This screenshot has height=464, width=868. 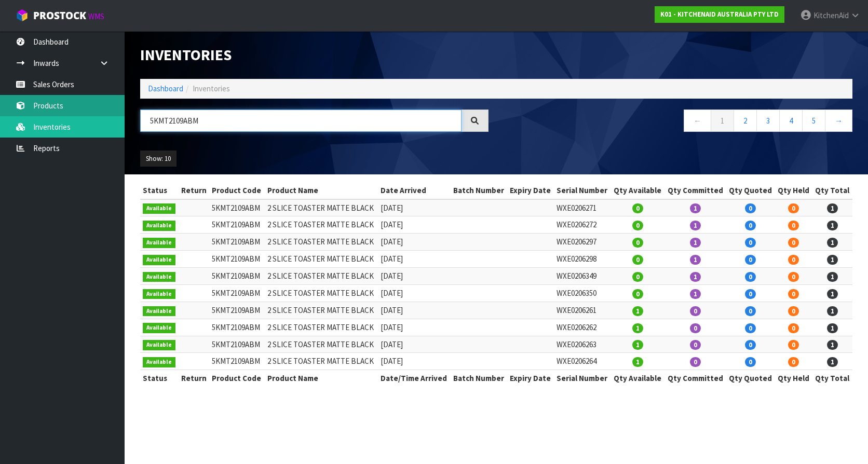 I want to click on th: Date/Time Arrived, so click(x=415, y=378).